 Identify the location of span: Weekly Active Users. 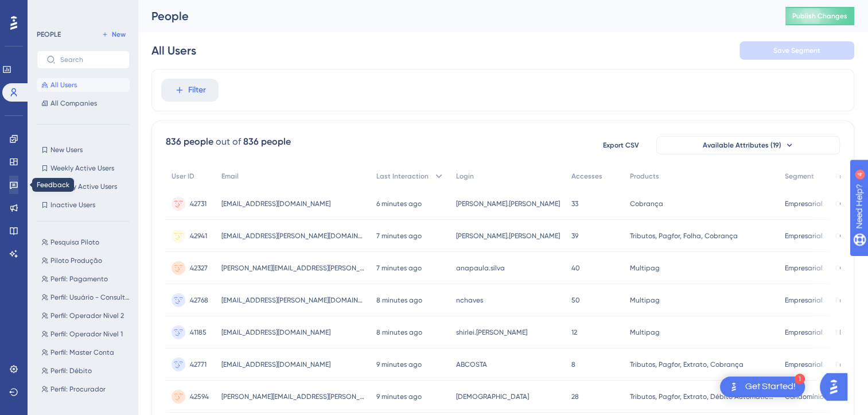
(82, 168).